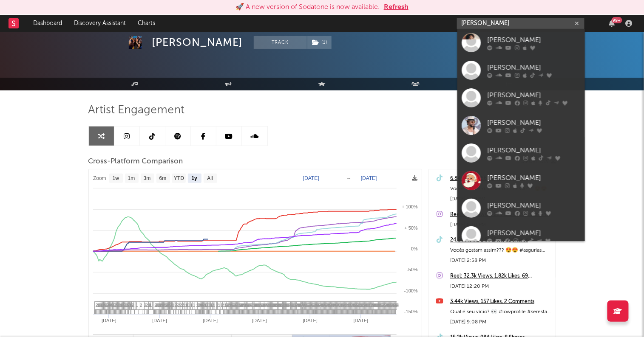  Describe the element at coordinates (146, 179) in the screenshot. I see `text: 3m` at that location.